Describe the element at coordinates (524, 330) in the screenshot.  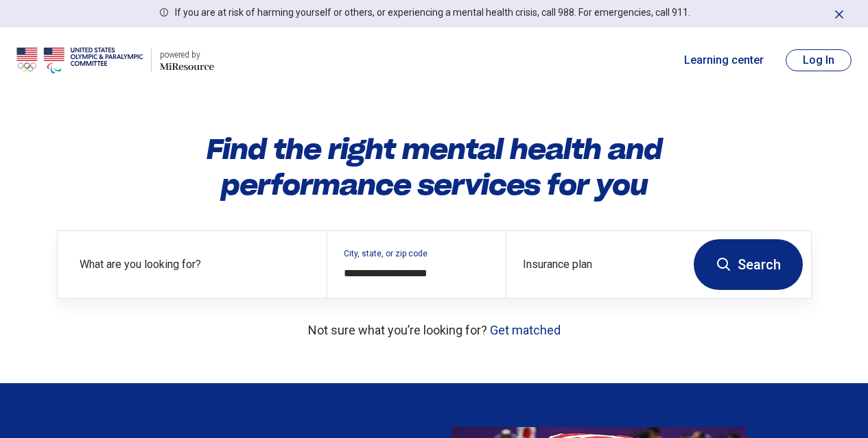
I see `a: Get matched` at that location.